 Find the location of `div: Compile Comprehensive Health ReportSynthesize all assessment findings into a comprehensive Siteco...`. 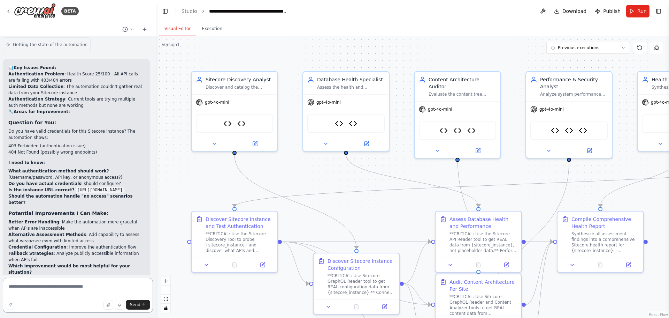

div: Compile Comprehensive Health ReportSynthesize all assessment findings into a comprehensive Siteco... is located at coordinates (601, 241).